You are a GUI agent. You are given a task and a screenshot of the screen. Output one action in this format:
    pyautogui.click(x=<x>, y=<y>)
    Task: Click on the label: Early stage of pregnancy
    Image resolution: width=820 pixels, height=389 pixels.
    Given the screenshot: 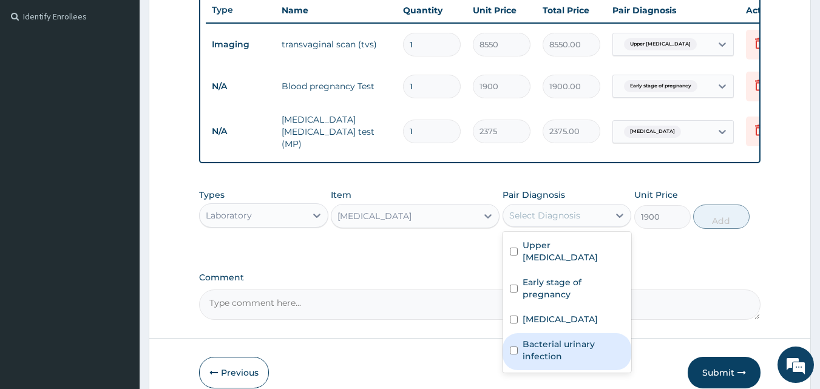 What is the action you would take?
    pyautogui.click(x=574, y=288)
    